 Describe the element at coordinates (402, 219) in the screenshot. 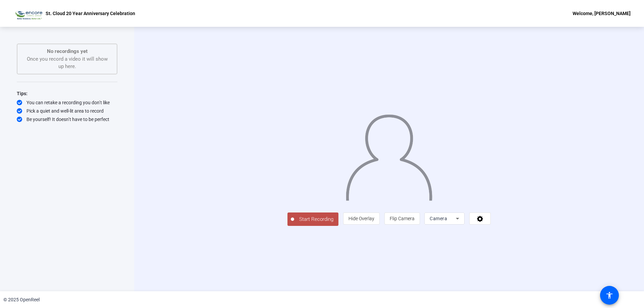

I see `button: Flip Camera` at that location.